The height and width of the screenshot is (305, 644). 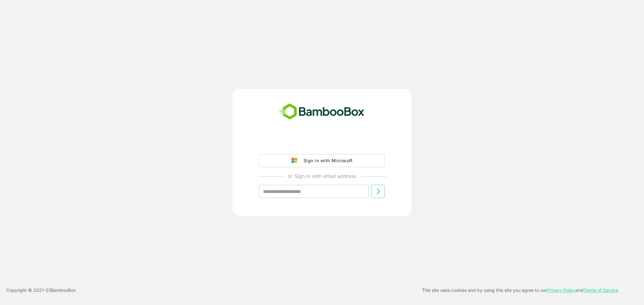 I want to click on p: or Sign in with email address, so click(x=322, y=176).